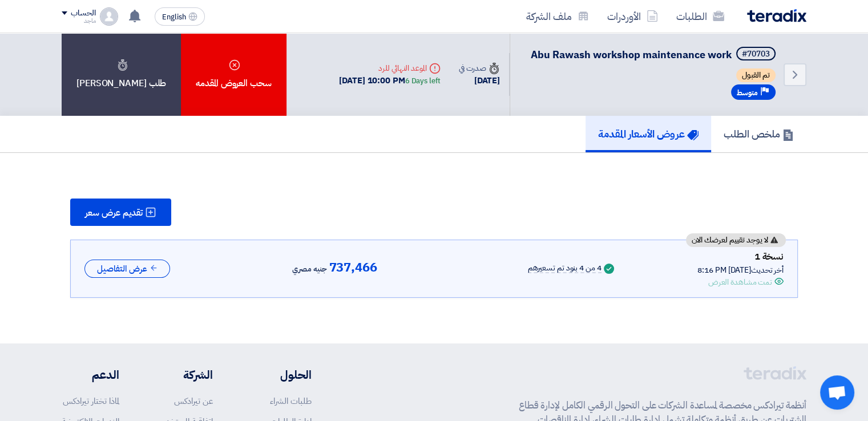 The image size is (868, 421). I want to click on a: ملخص الطلب, so click(759, 134).